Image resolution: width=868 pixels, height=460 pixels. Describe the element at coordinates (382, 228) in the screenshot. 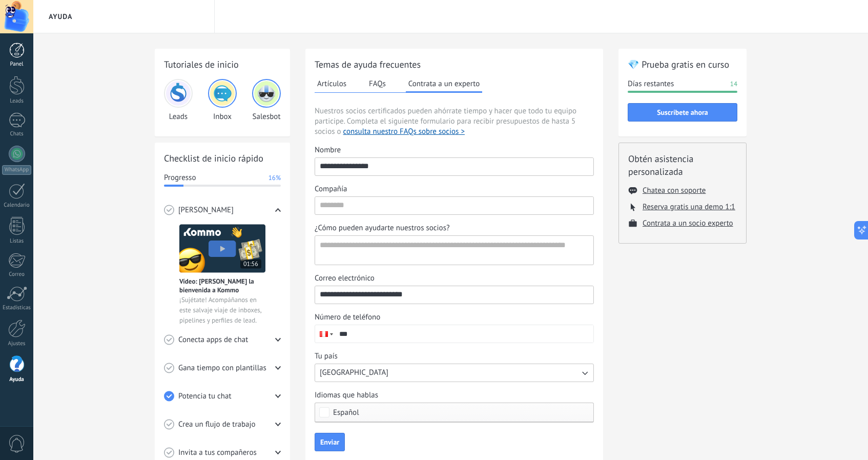

I see `span: ¿Cómo pueden ayudarte nuestros socios?` at that location.